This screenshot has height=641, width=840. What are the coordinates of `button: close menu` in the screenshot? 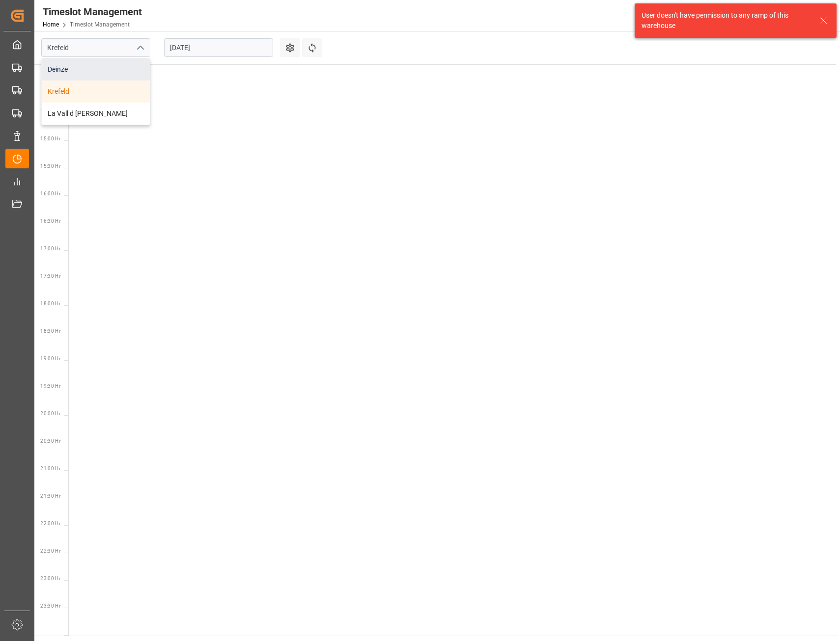 It's located at (139, 48).